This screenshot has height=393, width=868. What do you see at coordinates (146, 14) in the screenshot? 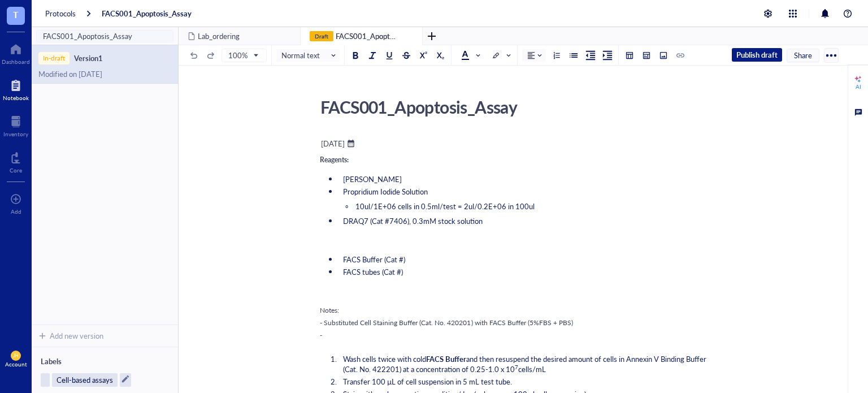
I see `a: FACS001_Apoptosis_Assay` at bounding box center [146, 14].